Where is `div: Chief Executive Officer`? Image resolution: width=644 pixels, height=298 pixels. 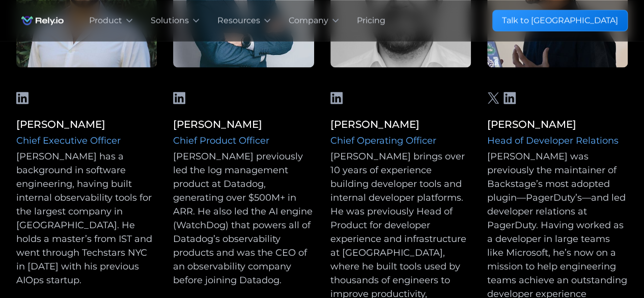
div: Chief Executive Officer is located at coordinates (86, 140).